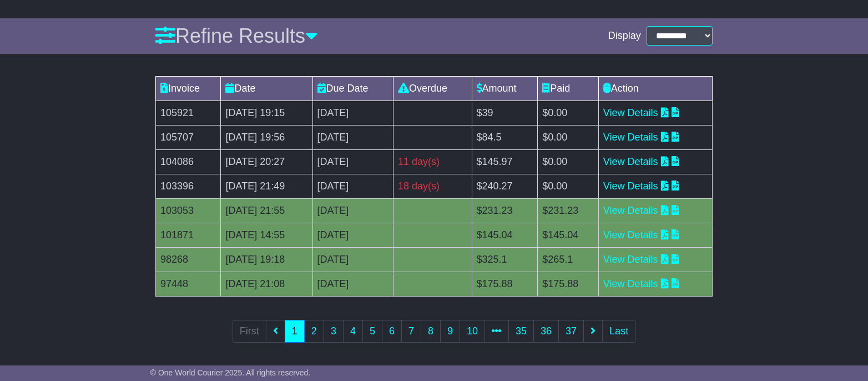 The height and width of the screenshot is (381, 868). I want to click on a: Last, so click(619, 331).